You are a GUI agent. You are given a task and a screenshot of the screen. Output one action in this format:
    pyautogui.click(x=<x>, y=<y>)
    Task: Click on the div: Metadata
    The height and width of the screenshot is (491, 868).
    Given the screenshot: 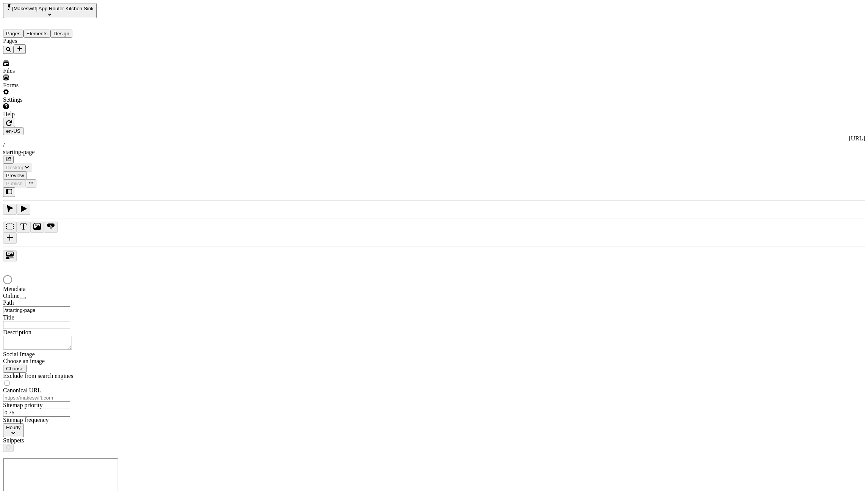 What is the action you would take?
    pyautogui.click(x=48, y=289)
    